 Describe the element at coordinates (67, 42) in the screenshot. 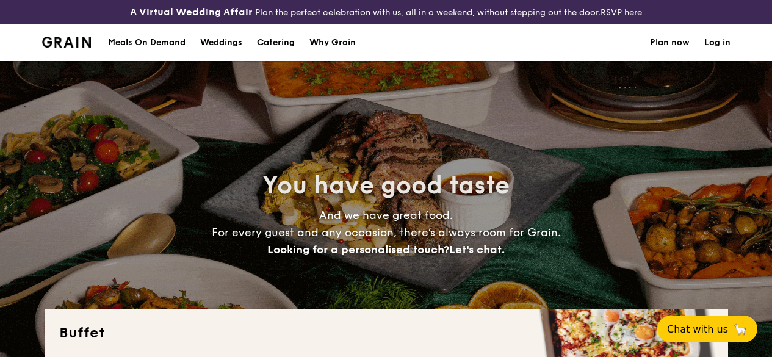

I see `img: Grain` at that location.